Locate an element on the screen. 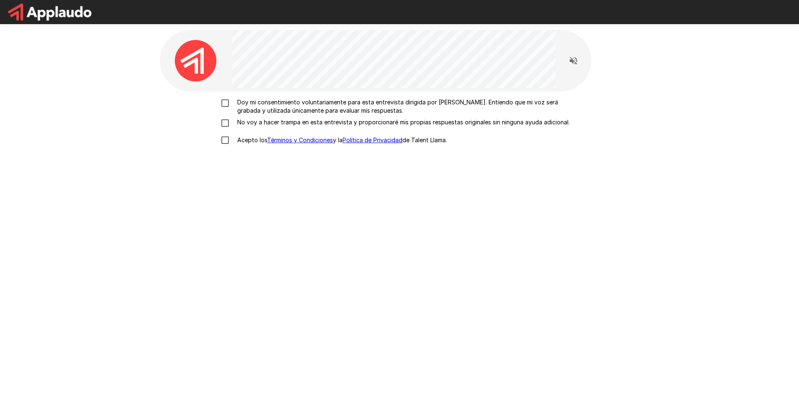 The height and width of the screenshot is (398, 799). button: Read questions aloud is located at coordinates (573, 61).